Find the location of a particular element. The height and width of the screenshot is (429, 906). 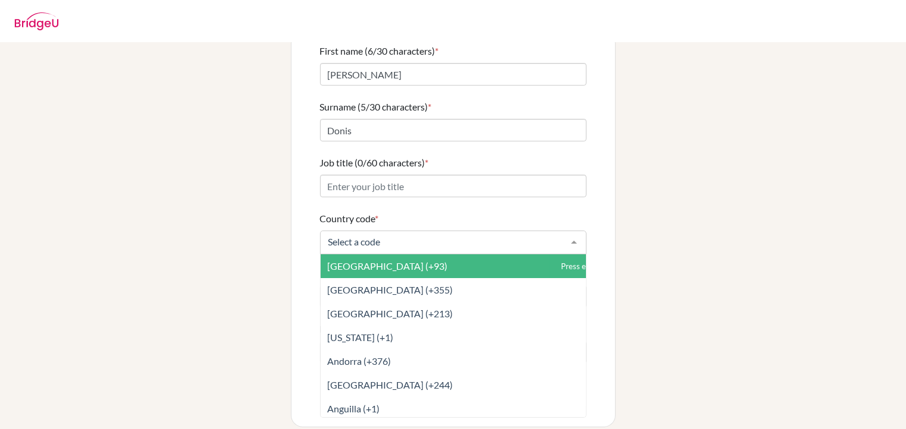

label: Surname (5/30 characters) is located at coordinates (376, 107).